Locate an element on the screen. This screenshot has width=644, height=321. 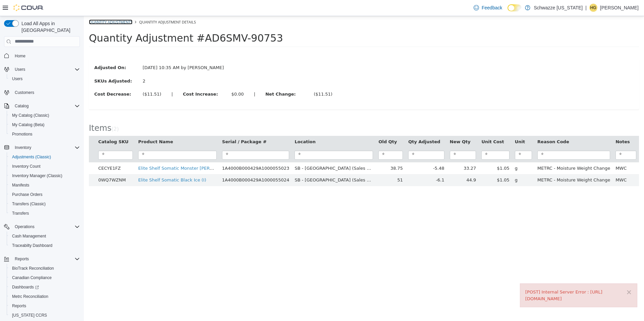
button: Purchase Orders is located at coordinates (45, 194).